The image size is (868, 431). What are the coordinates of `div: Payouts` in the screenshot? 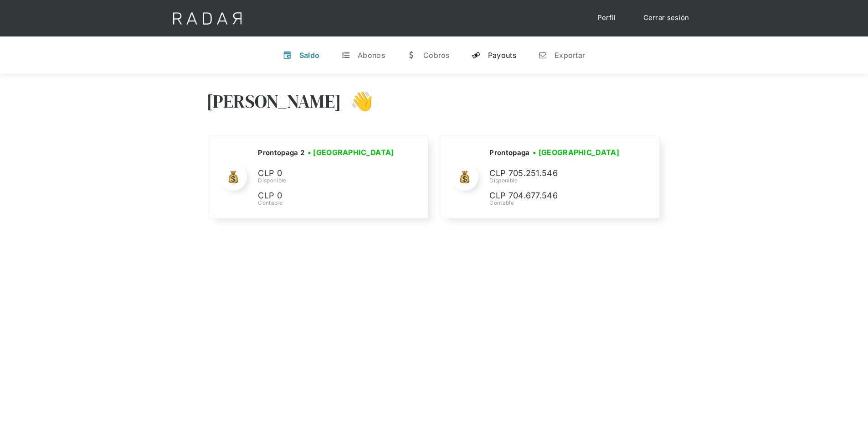 It's located at (502, 55).